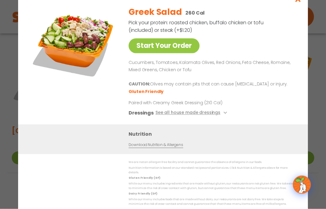  I want to click on p: Nutrition information is based on our standard recipes and portion sizes. Click Nutrition & Aller..., so click(212, 170).